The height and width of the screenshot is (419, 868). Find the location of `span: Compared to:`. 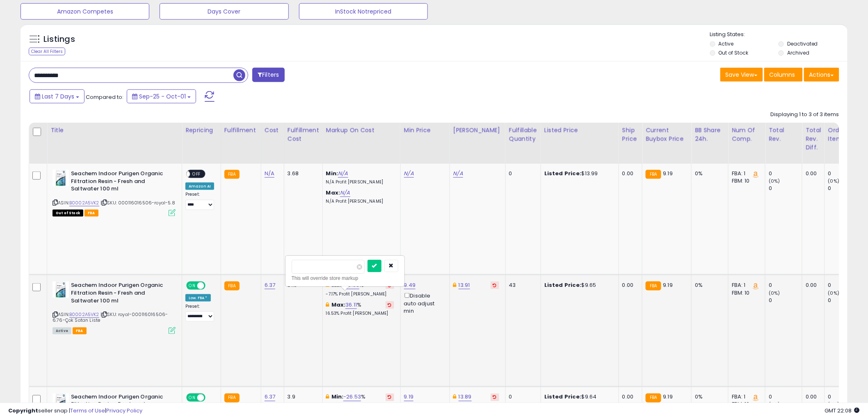

span: Compared to: is located at coordinates (105, 97).